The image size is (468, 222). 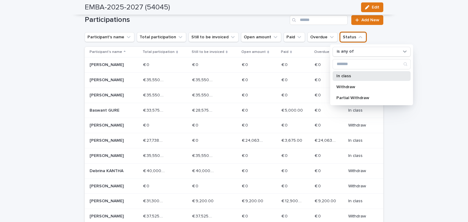 What do you see at coordinates (326, 140) in the screenshot?
I see `p: € 24,063.90` at bounding box center [326, 140].